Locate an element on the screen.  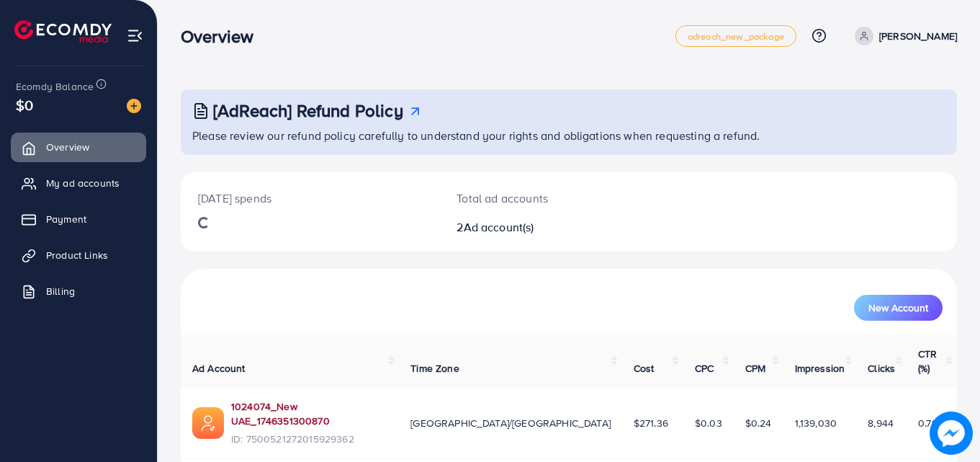
a: Payment is located at coordinates (78, 219).